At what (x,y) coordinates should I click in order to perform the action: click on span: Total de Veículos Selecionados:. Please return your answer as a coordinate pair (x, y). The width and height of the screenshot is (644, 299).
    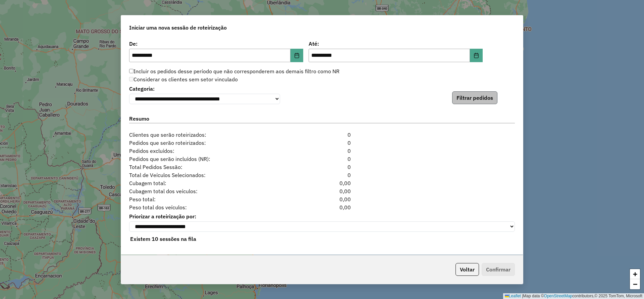
    Looking at the image, I should click on (207, 175).